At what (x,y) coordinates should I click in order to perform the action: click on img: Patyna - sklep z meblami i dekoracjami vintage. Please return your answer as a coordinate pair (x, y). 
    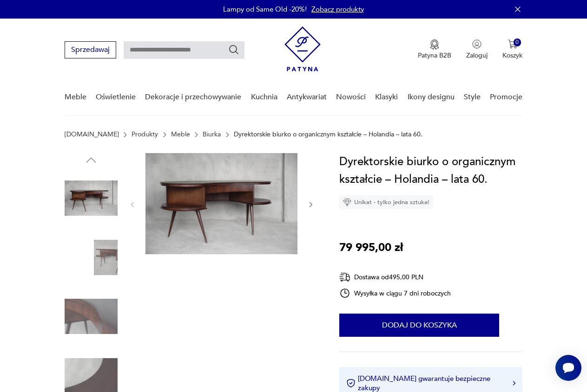
    Looking at the image, I should click on (302, 49).